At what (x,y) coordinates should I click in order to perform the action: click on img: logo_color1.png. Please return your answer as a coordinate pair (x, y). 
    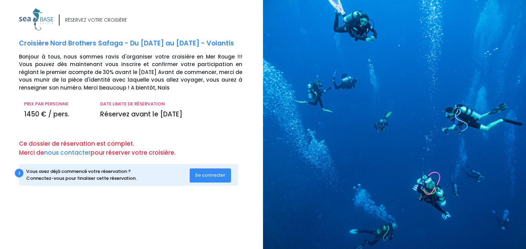
    Looking at the image, I should click on (36, 19).